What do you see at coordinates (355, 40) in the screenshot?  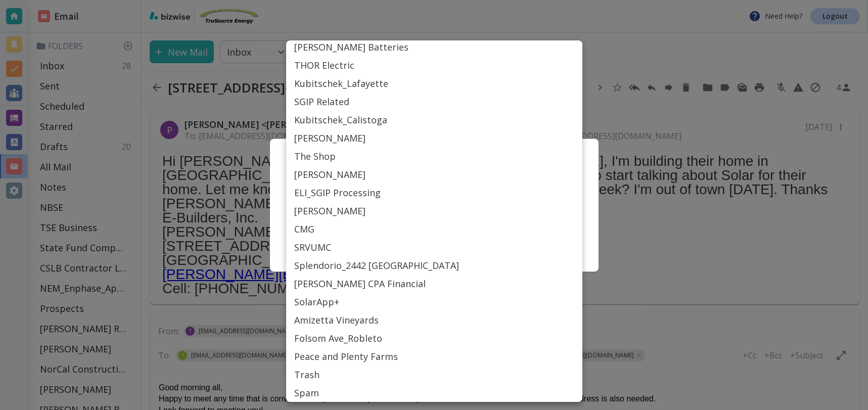 I see `div: Look forward to meeting you!` at bounding box center [355, 40].